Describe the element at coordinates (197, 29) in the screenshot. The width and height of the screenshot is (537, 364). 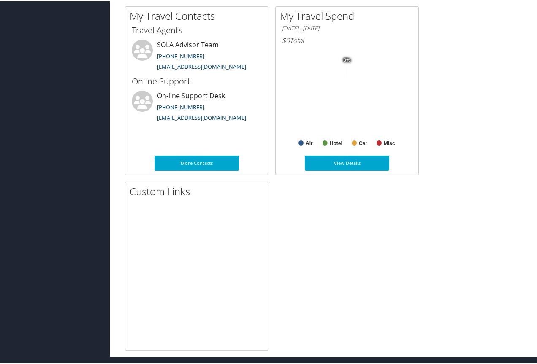
I see `h3: Travel Agents` at that location.